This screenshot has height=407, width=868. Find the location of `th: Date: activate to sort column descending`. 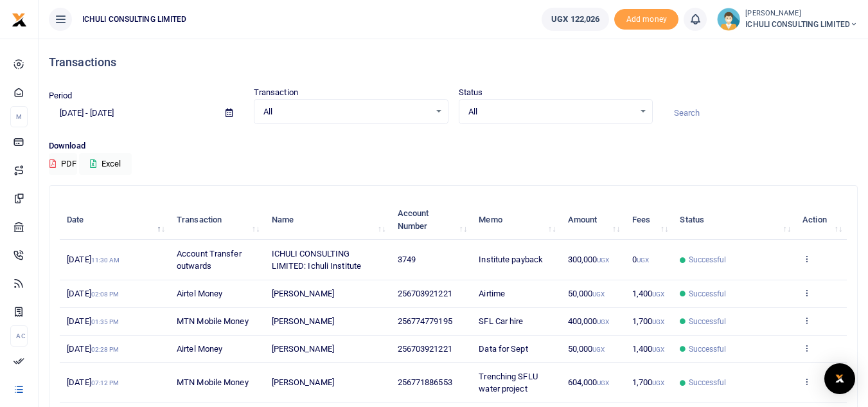

th: Date: activate to sort column descending is located at coordinates (114, 220).